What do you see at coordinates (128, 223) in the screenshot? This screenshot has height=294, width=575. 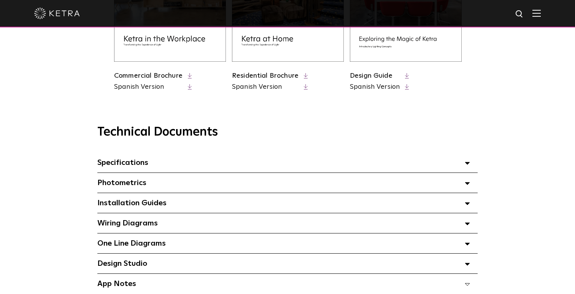 I see `span: Wiring Diagrams` at bounding box center [128, 223].